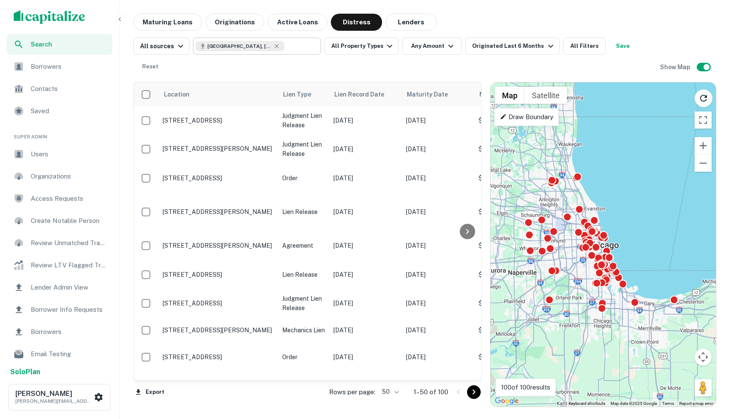 This screenshot has width=730, height=419. What do you see at coordinates (304, 94) in the screenshot?
I see `th: Lien Type` at bounding box center [304, 94].